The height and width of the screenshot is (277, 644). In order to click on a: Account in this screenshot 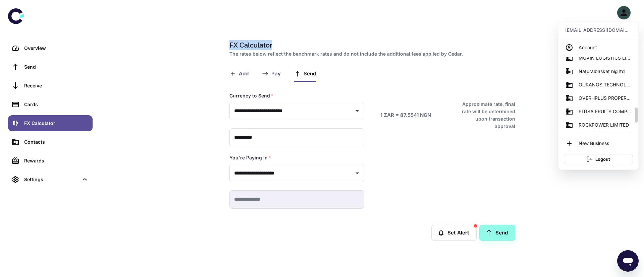, I will do `click(598, 47)`.